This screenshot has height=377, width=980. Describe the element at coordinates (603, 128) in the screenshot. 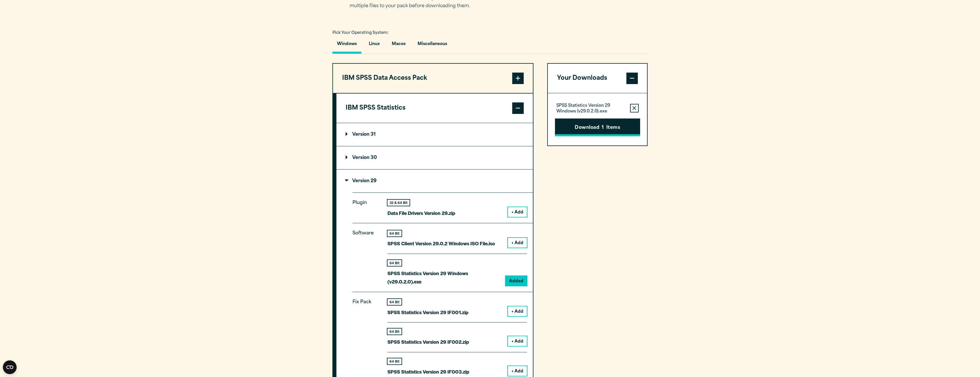

I see `span: 1` at that location.